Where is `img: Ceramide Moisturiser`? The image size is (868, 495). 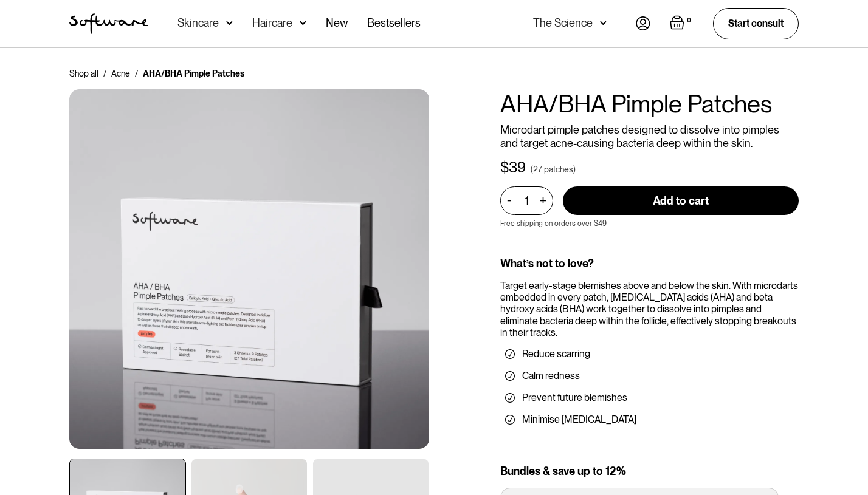 img: Ceramide Moisturiser is located at coordinates (250, 269).